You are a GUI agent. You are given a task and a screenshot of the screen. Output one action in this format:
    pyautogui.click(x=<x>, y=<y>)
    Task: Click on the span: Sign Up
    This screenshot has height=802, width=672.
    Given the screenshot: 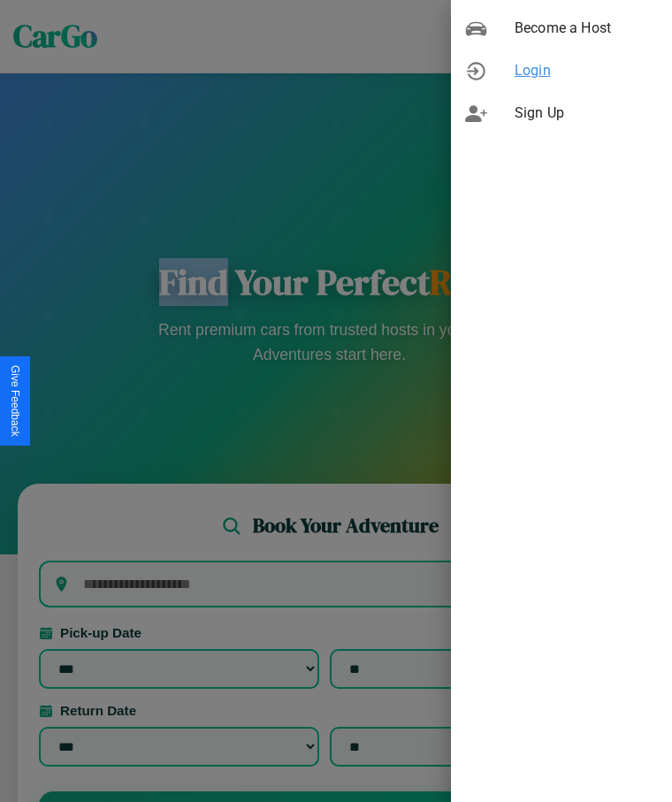 What is the action you would take?
    pyautogui.click(x=587, y=113)
    